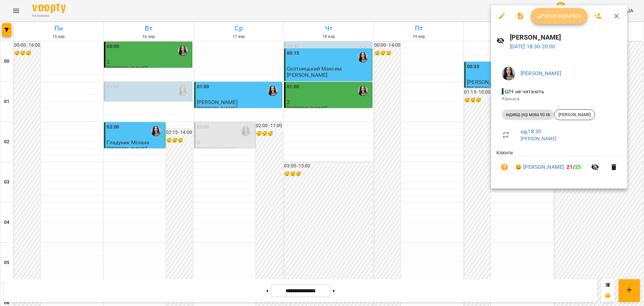 This screenshot has width=644, height=306. I want to click on span: індивід укр мова 90 хв, so click(528, 115).